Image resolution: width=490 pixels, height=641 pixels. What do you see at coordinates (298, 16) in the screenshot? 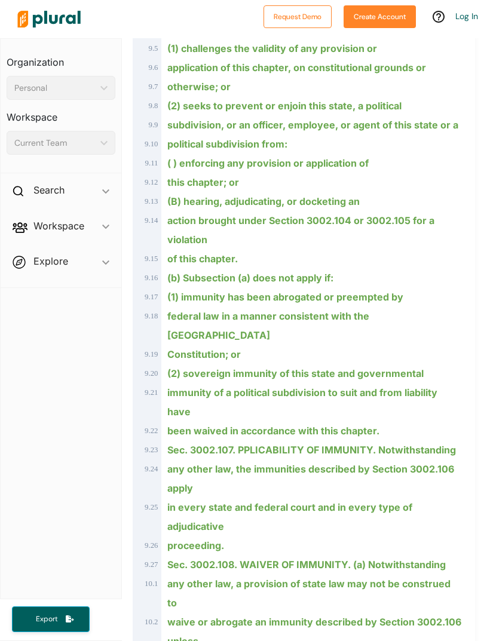
I see `a: Request Demo` at bounding box center [298, 16].